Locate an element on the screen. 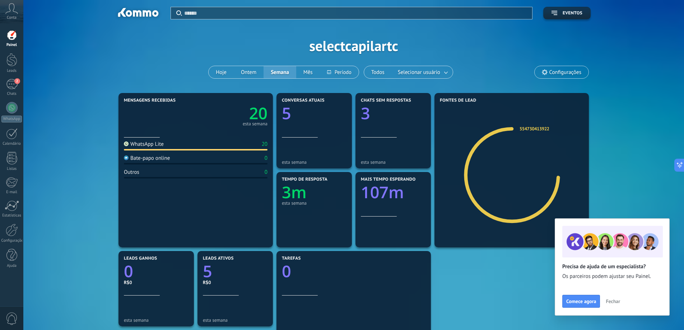 The height and width of the screenshot is (330, 684). text: 20 is located at coordinates (258, 113).